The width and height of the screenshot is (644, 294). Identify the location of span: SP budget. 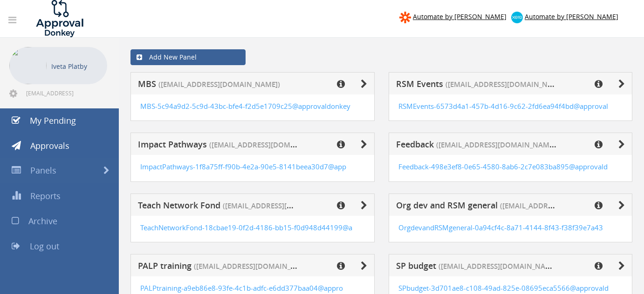
(417, 266).